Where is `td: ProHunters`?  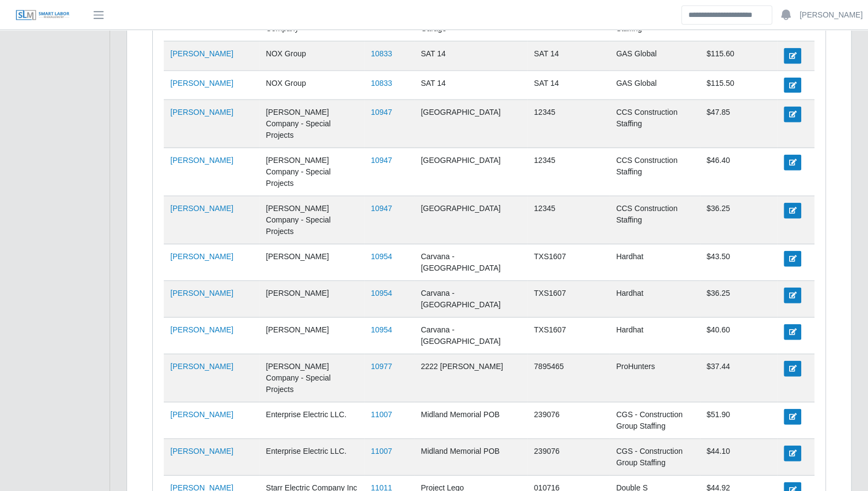
td: ProHunters is located at coordinates (655, 378).